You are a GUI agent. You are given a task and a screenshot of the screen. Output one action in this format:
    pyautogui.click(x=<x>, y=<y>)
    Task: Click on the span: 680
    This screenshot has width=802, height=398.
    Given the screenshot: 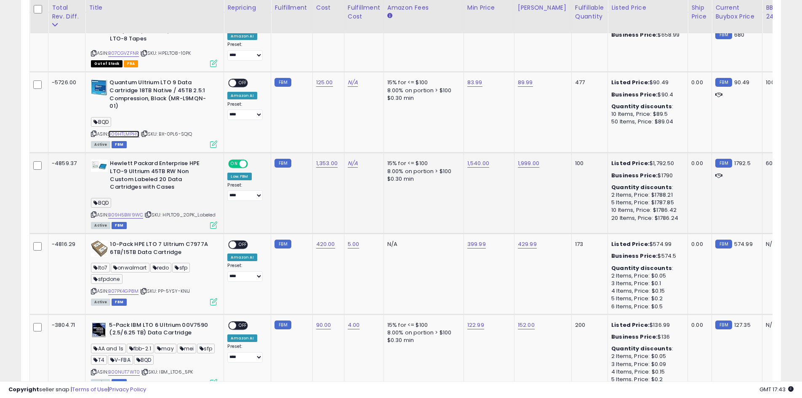 What is the action you would take?
    pyautogui.click(x=739, y=35)
    